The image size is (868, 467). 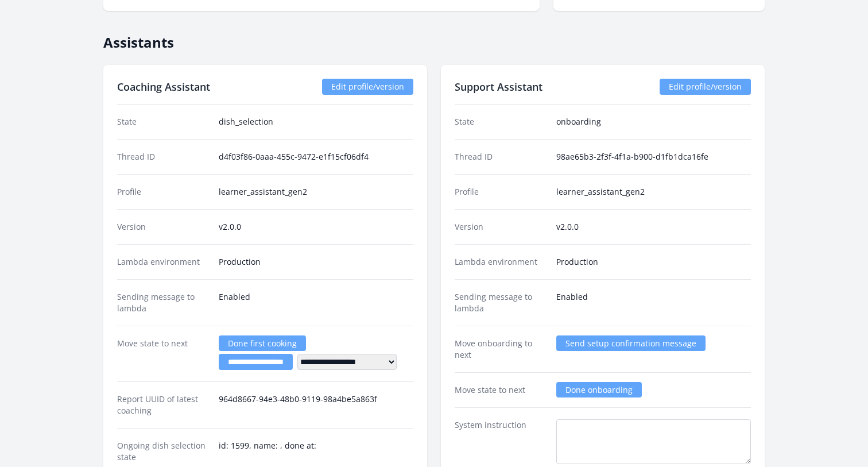 I want to click on h2: Support Assistant, so click(x=499, y=86).